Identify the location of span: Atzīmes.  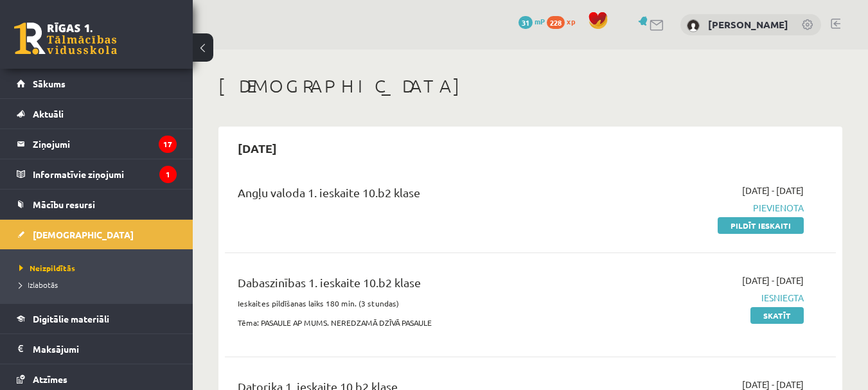
(50, 379).